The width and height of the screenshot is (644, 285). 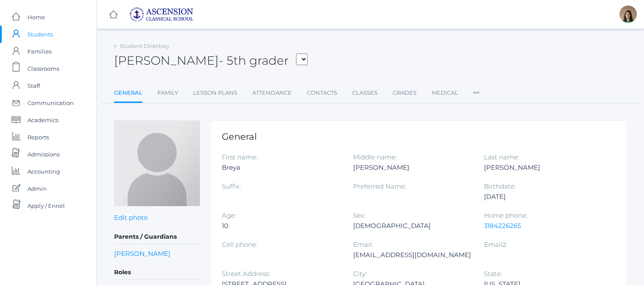 I want to click on span: Reports, so click(x=38, y=137).